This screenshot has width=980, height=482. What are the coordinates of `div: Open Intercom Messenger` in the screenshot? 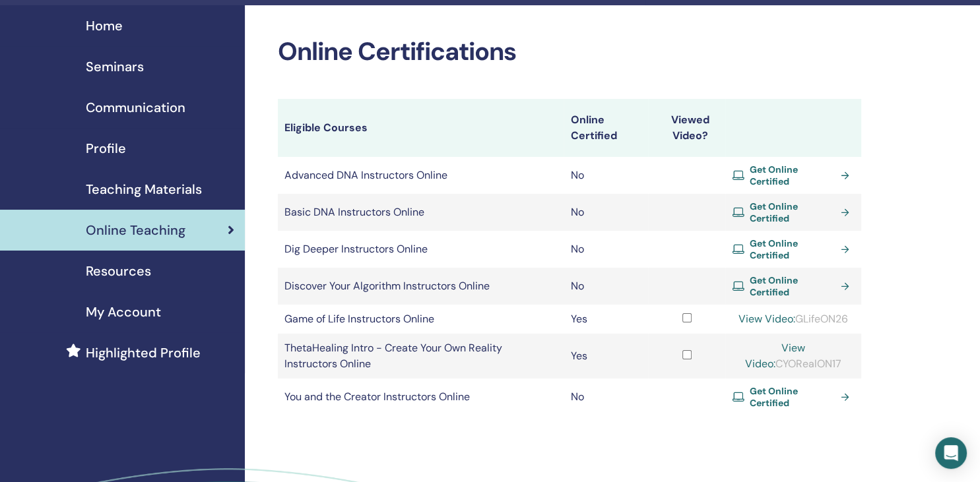 It's located at (951, 453).